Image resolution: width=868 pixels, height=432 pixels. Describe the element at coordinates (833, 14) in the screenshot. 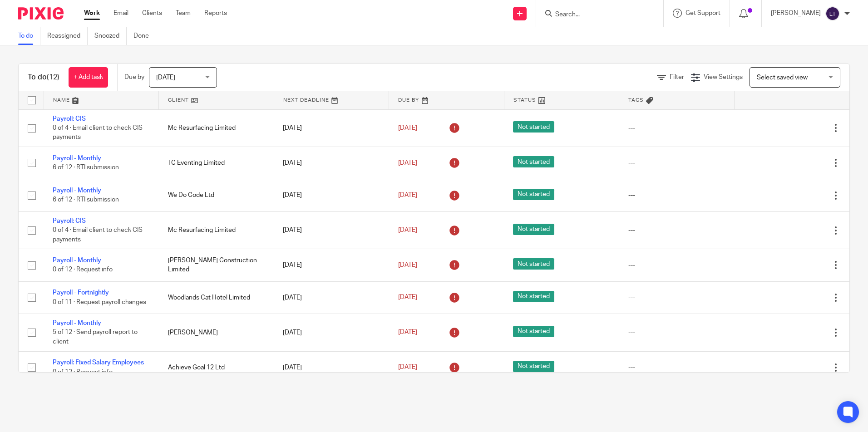

I see `img: svg%3E` at that location.